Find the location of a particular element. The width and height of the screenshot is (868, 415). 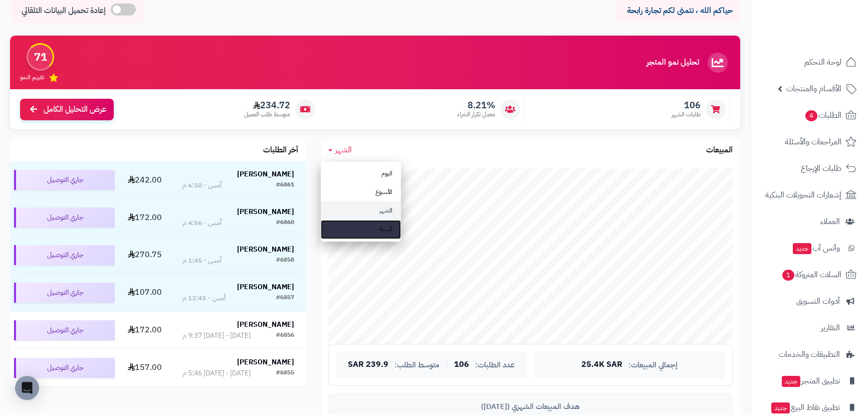

td: 242.00 is located at coordinates (145, 180).